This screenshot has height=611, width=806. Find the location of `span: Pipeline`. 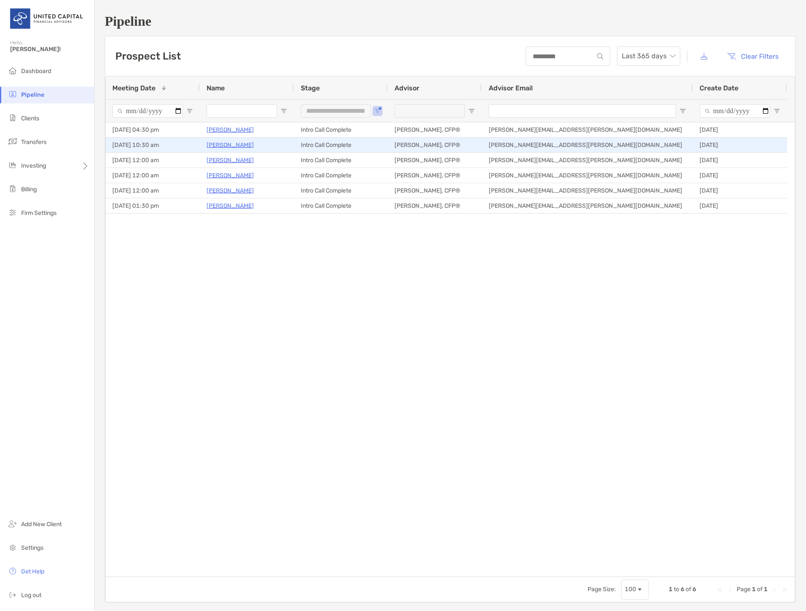

span: Pipeline is located at coordinates (33, 95).